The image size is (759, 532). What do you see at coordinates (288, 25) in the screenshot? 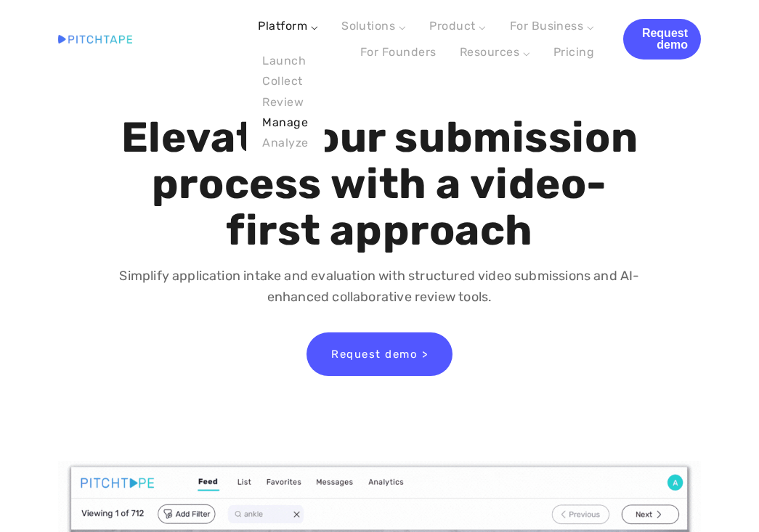
I see `a: Platform ⌵` at bounding box center [288, 25].